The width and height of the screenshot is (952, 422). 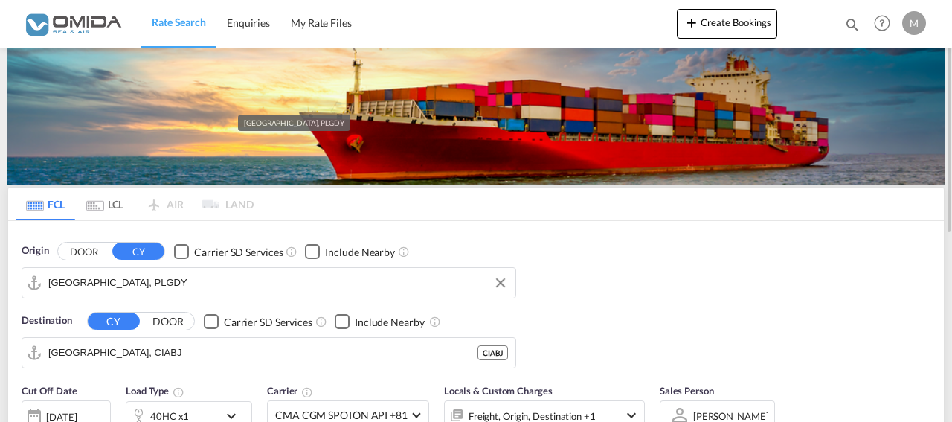 I want to click on span: Sales Person, so click(x=686, y=390).